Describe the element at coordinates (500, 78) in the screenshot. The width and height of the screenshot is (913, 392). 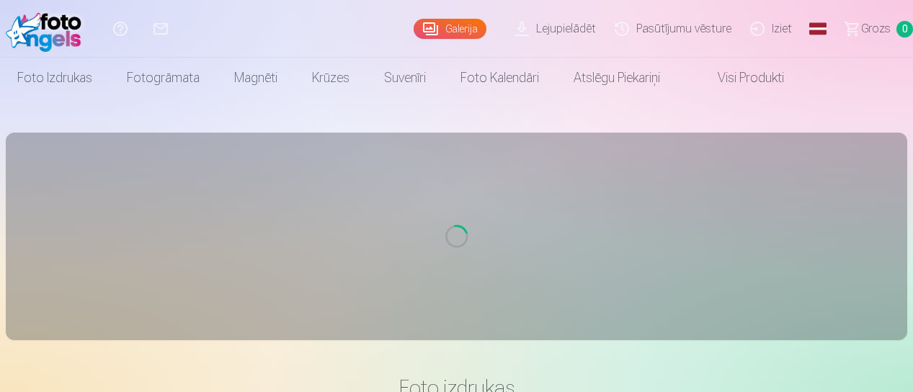
I see `a: Foto kalendāri` at that location.